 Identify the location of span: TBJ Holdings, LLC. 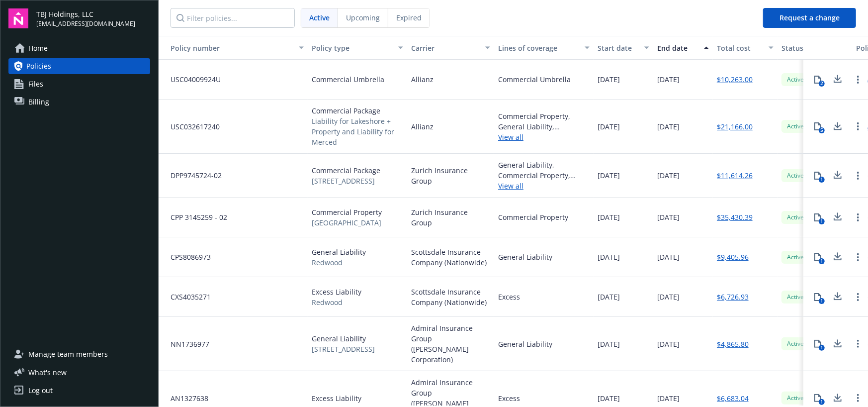
(85, 14).